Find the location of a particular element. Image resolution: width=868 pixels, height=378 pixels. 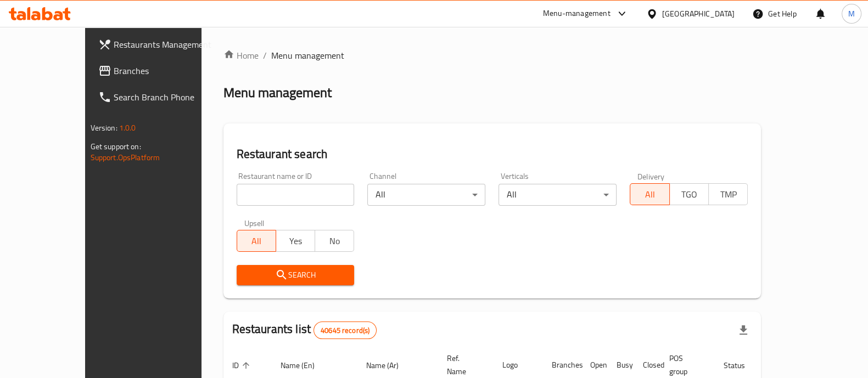

span: Version: is located at coordinates (104, 128).